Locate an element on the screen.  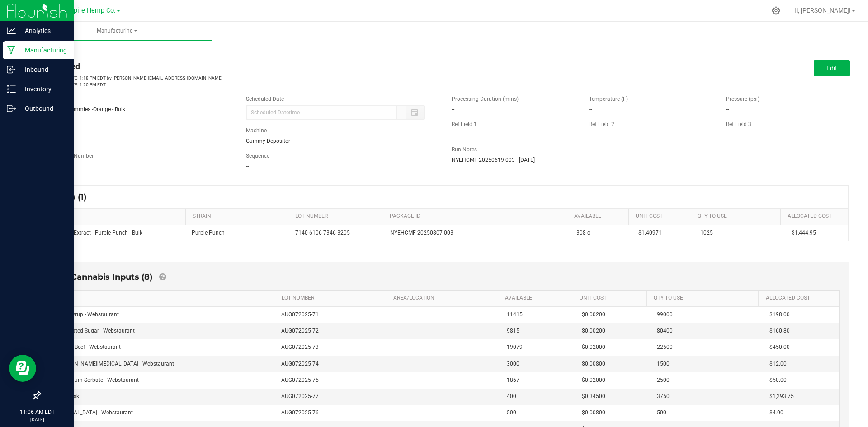
span: Empire Hemp Co. is located at coordinates (90, 11).